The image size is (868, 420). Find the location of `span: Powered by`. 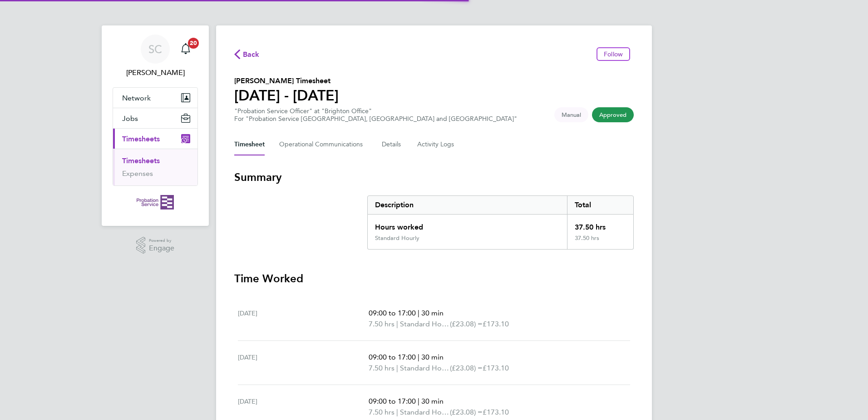

span: Powered by is located at coordinates (162, 240).